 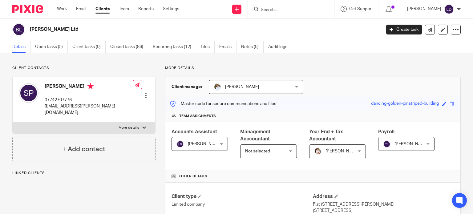 I want to click on a: Files, so click(x=208, y=47).